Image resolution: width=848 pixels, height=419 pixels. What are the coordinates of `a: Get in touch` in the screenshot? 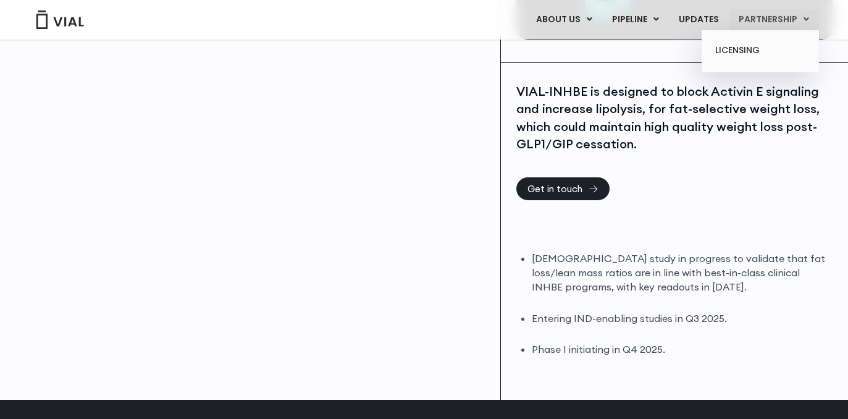 It's located at (563, 188).